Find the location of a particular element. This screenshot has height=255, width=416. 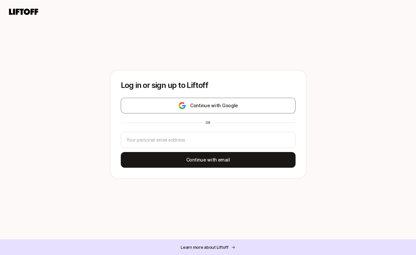

input: Your personal email address is located at coordinates (208, 140).